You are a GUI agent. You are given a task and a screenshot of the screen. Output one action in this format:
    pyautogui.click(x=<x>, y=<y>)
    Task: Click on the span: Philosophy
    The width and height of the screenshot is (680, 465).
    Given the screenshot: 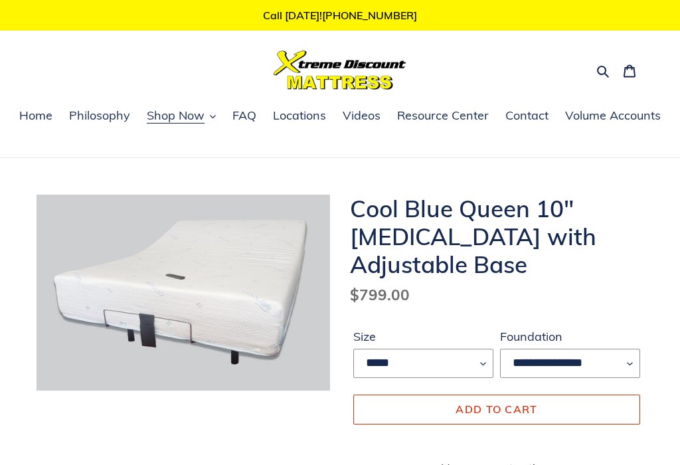 What is the action you would take?
    pyautogui.click(x=100, y=115)
    